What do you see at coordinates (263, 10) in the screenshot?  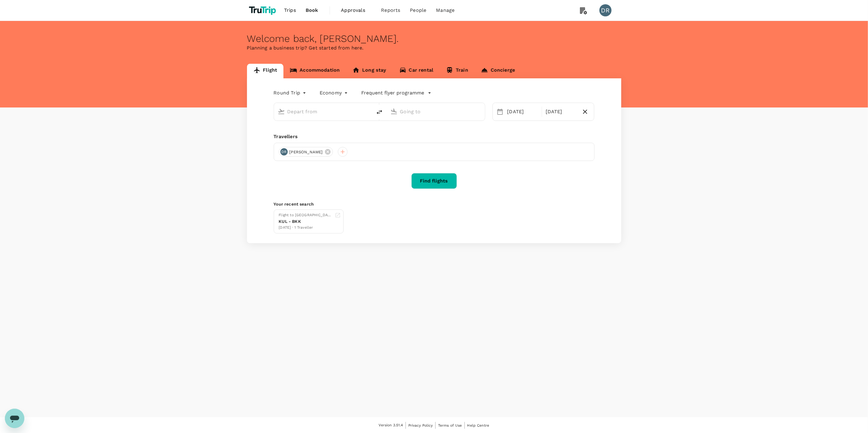 I see `img: TruTrip logo` at bounding box center [263, 10].